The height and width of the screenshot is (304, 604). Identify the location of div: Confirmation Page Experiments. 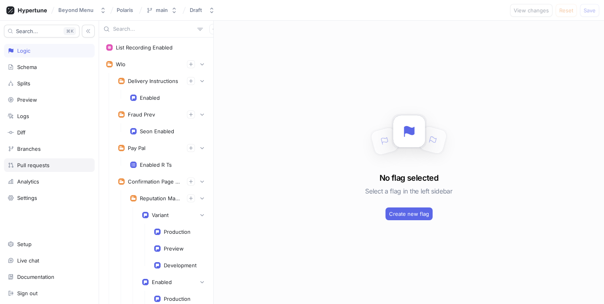
(154, 182).